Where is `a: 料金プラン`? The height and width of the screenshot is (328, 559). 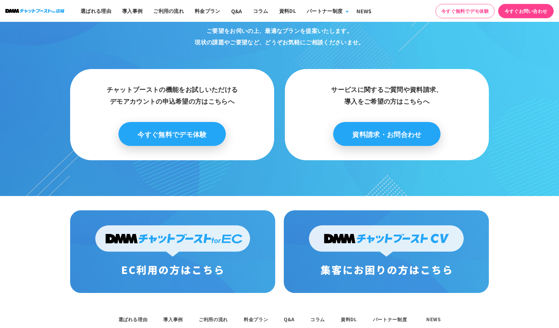 a: 料金プラン is located at coordinates (256, 319).